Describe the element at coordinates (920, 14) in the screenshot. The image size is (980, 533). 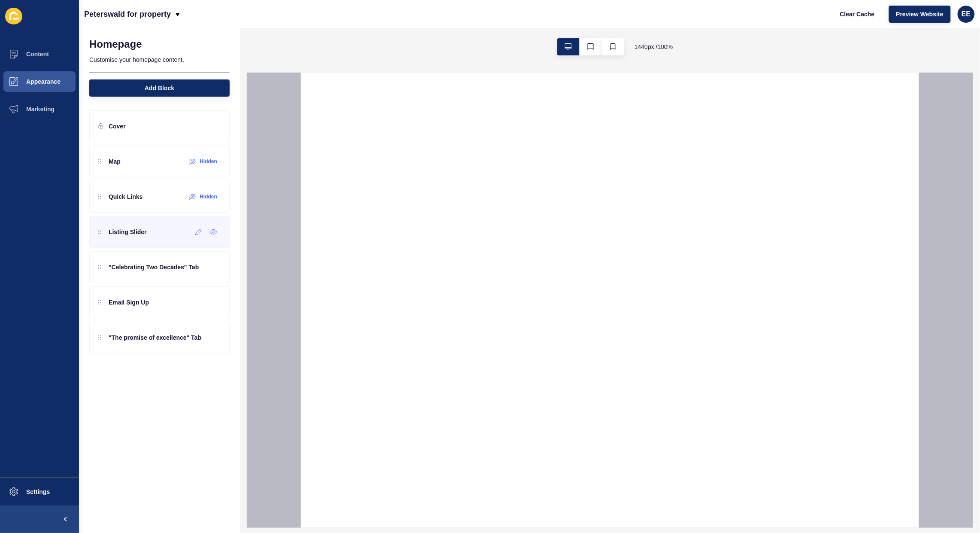
I see `button: Preview Website` at that location.